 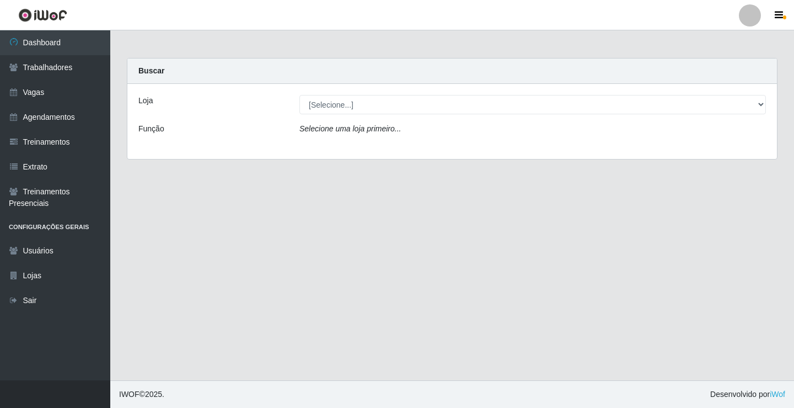 What do you see at coordinates (350, 129) in the screenshot?
I see `i: Selecione uma loja primeiro...` at bounding box center [350, 129].